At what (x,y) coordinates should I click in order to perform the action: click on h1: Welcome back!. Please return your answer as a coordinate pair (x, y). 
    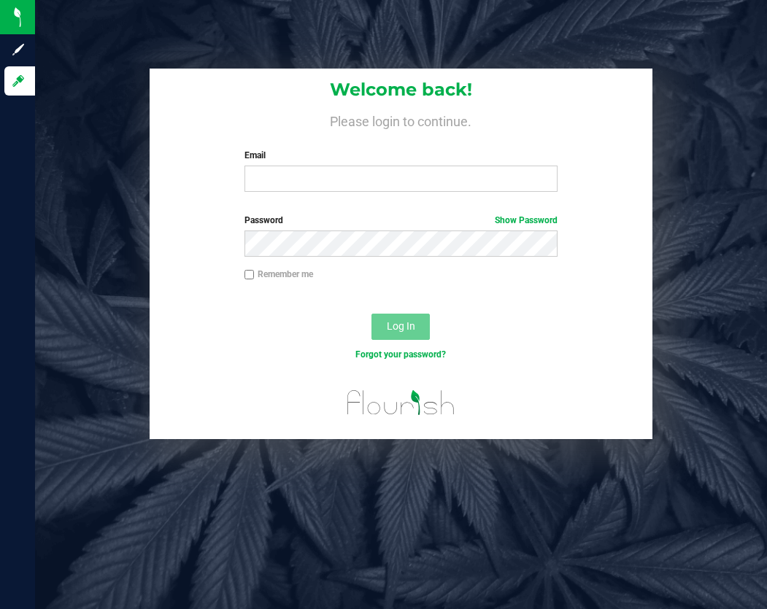
    Looking at the image, I should click on (401, 90).